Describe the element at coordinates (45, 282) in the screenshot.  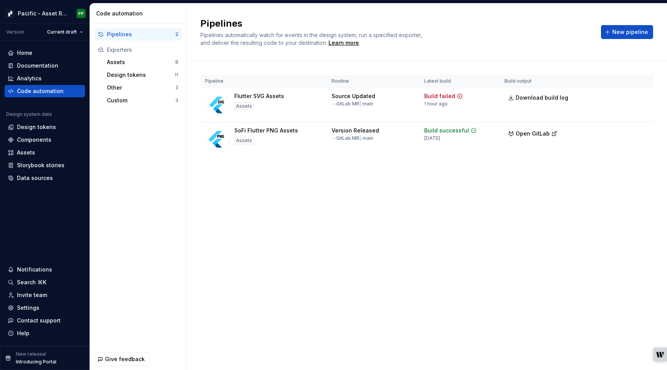
I see `button: Search ⌘K` at that location.